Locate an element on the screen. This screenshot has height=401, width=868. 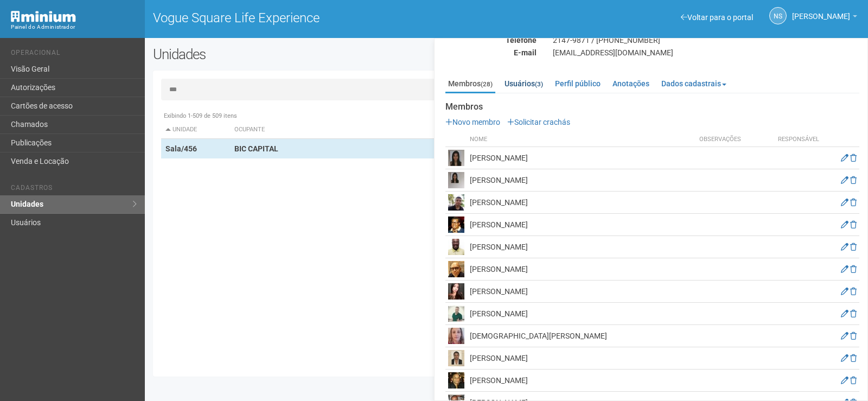
a: Usuários(3) is located at coordinates (523, 84).